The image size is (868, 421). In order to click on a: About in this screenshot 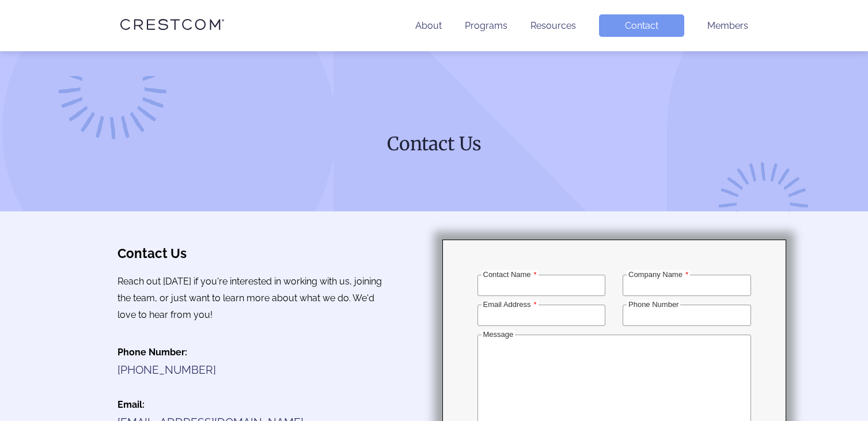, I will do `click(429, 25)`.